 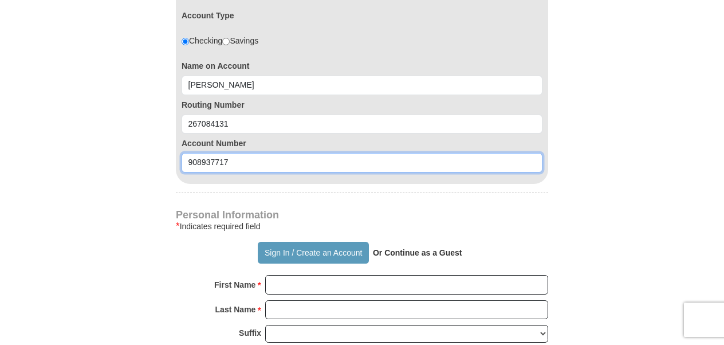 What do you see at coordinates (208, 15) in the screenshot?
I see `label: Account Type` at bounding box center [208, 15].